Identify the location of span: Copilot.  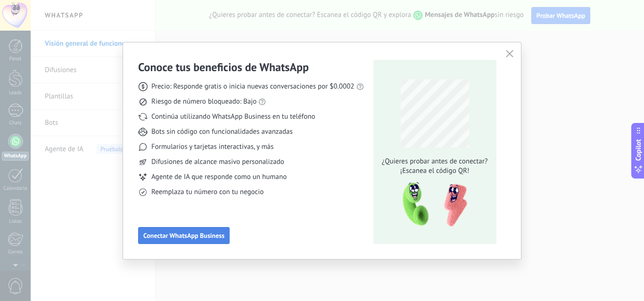
(638, 150).